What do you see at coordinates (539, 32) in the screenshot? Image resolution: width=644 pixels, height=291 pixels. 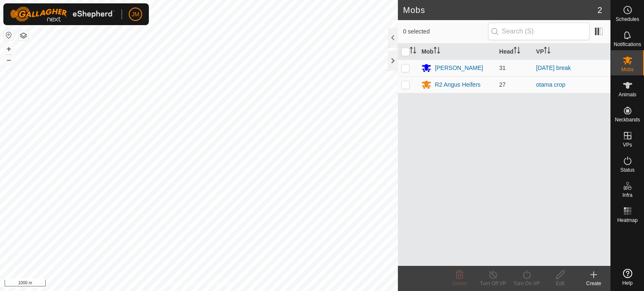 I see `input: Search (S)` at bounding box center [539, 32].